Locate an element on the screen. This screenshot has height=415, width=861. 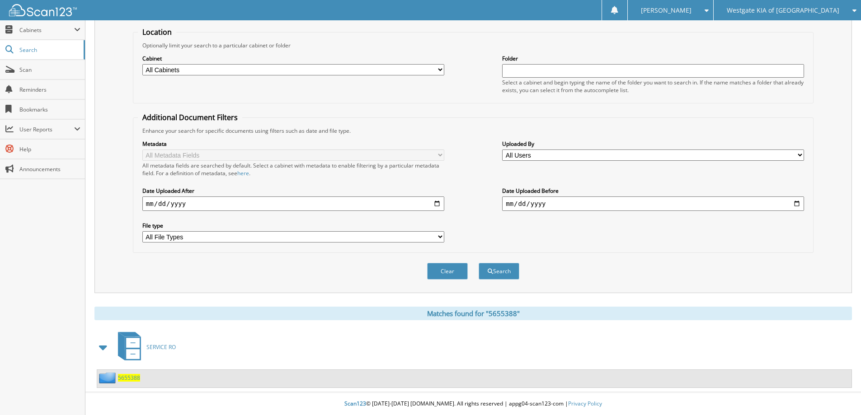
div: All metadata fields are searched by default. Select a cabinet with metadata to enable filtering b... is located at coordinates (293, 169).